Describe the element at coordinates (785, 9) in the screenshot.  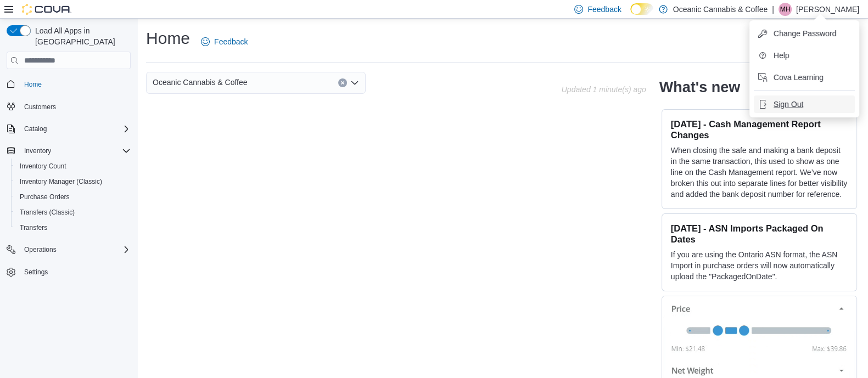
I see `span: MH` at that location.